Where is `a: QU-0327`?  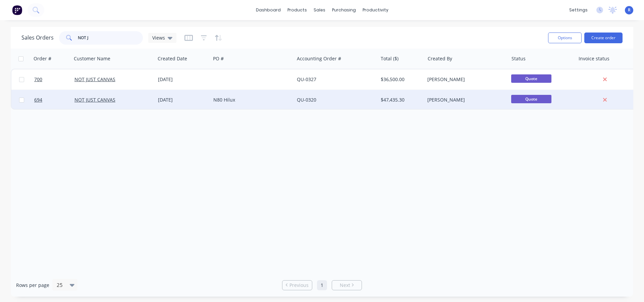
a: QU-0327 is located at coordinates (306, 79).